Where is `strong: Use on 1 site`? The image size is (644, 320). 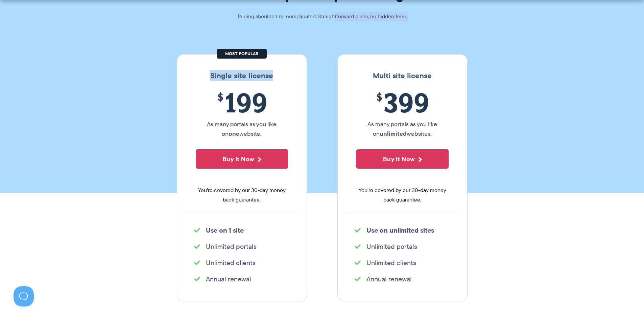 strong: Use on 1 site is located at coordinates (225, 230).